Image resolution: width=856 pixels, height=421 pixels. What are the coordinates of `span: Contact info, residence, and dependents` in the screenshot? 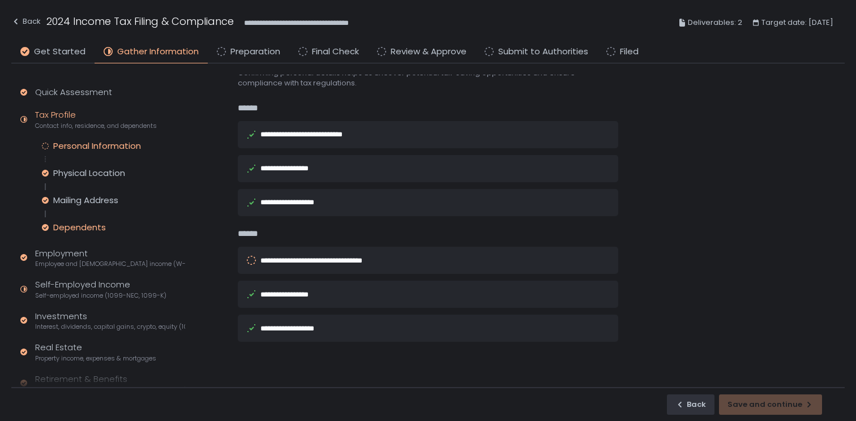 It's located at (96, 126).